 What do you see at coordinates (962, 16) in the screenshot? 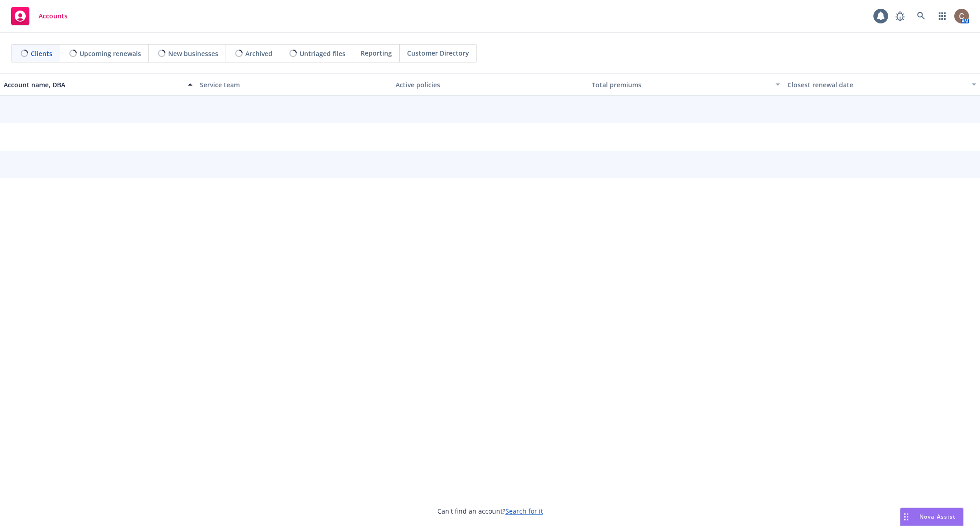
I see `img: photo` at bounding box center [962, 16].